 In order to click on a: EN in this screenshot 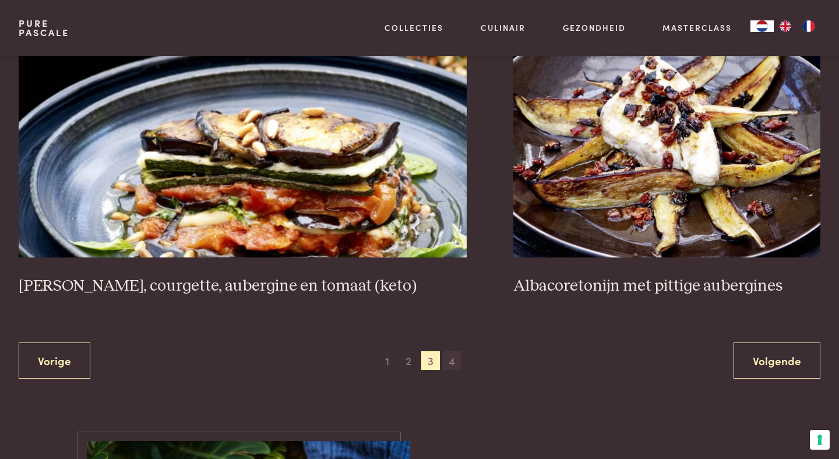, I will do `click(785, 26)`.